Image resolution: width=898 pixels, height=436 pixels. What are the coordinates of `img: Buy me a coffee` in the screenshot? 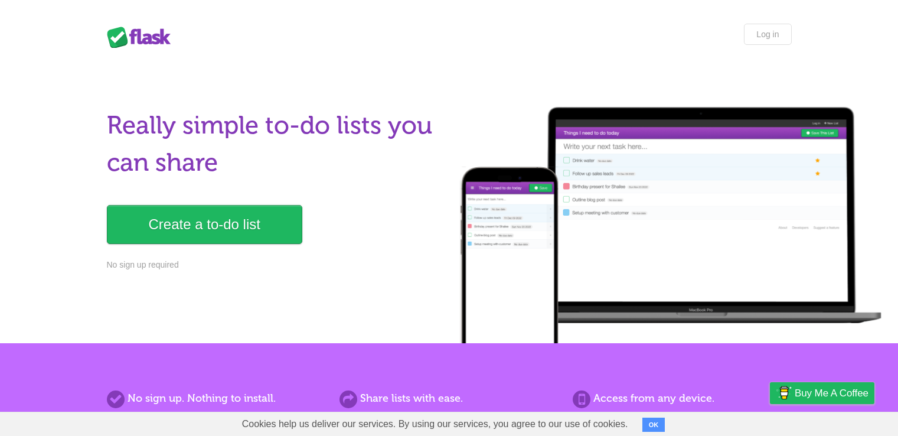 It's located at (784, 393).